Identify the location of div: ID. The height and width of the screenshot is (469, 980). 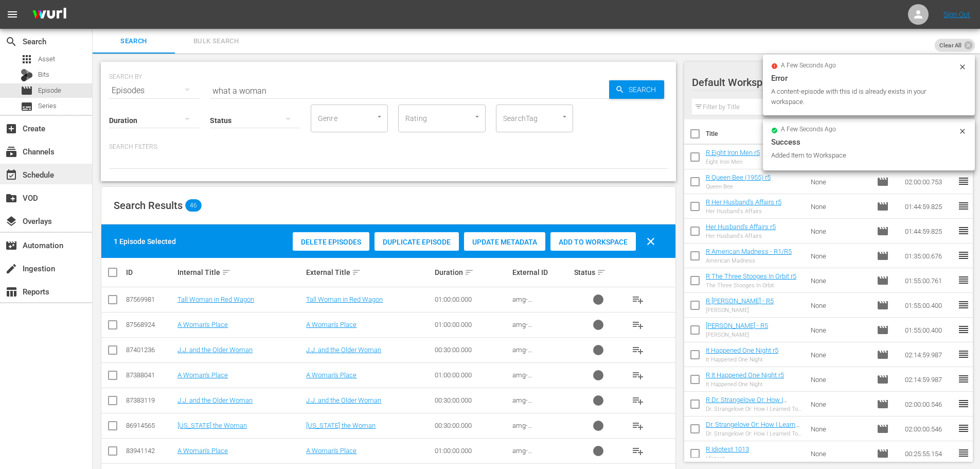
(150, 272).